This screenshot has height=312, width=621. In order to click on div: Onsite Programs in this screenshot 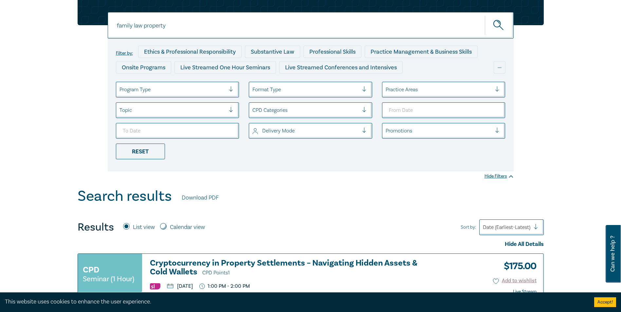, I will do `click(143, 67)`.